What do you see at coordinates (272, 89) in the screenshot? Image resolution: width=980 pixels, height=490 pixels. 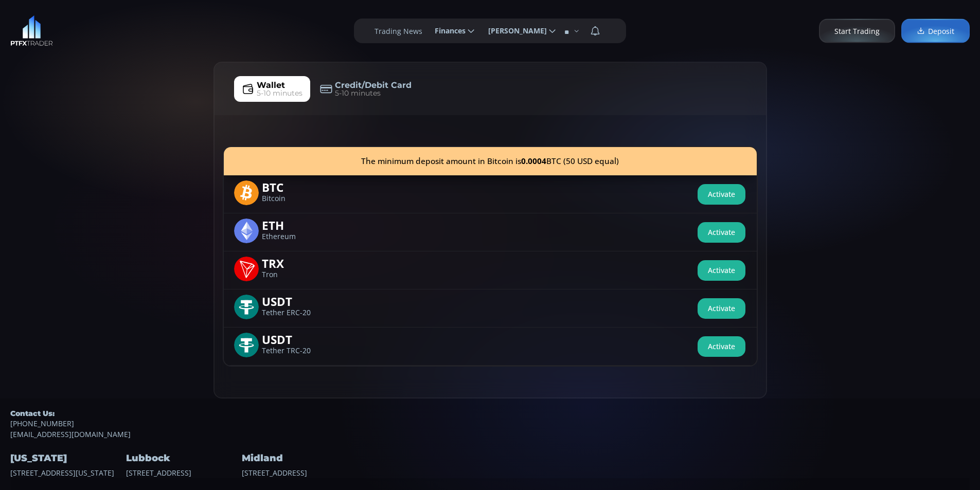 I see `a: Wallet5-10 minutes` at bounding box center [272, 89].